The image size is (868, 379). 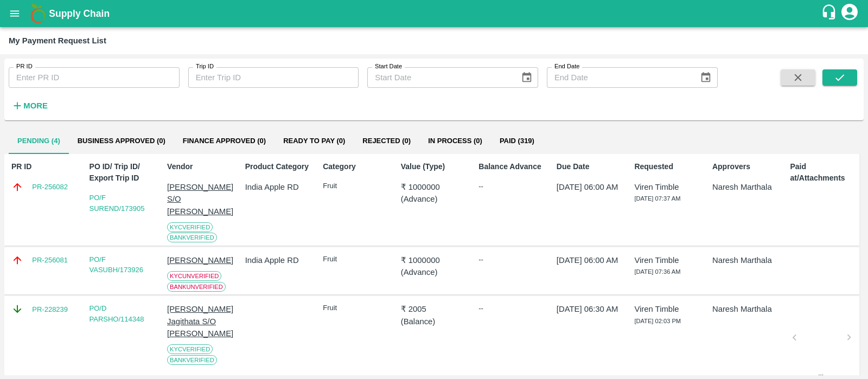 What do you see at coordinates (25, 67) in the screenshot?
I see `label: PR ID` at bounding box center [25, 67].